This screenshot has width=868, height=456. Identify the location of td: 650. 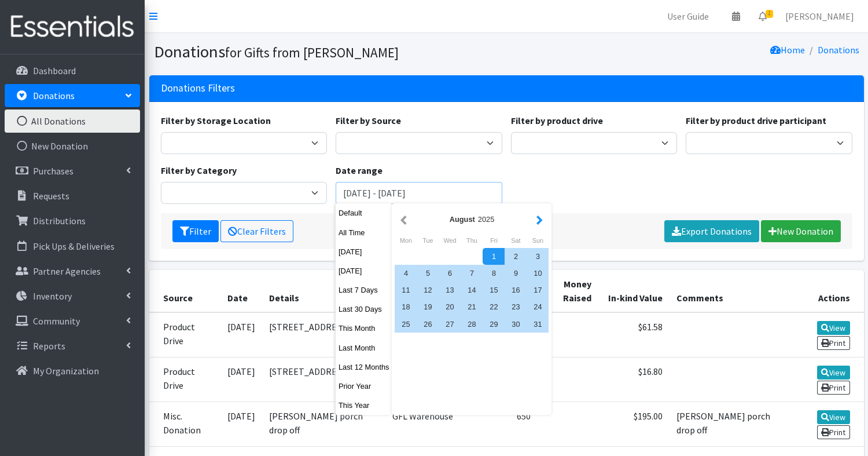
(500, 424).